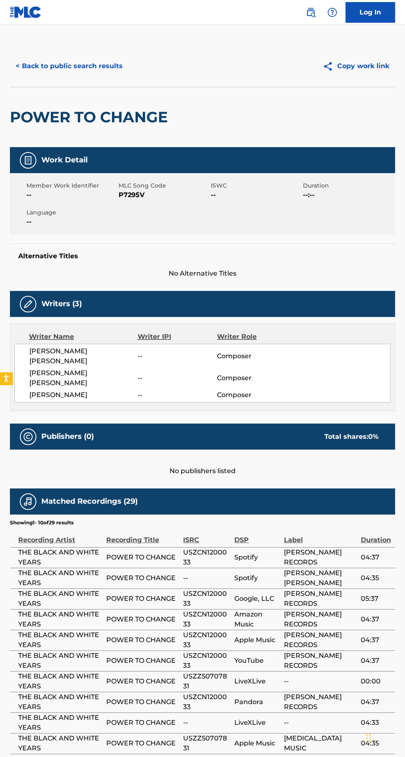 The width and height of the screenshot is (405, 757). I want to click on span: YouTube, so click(257, 661).